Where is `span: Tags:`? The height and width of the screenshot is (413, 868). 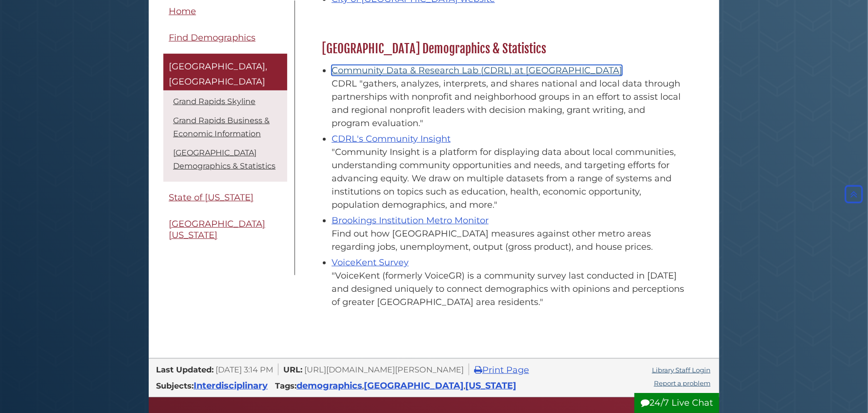
span: Tags: is located at coordinates (286, 385).